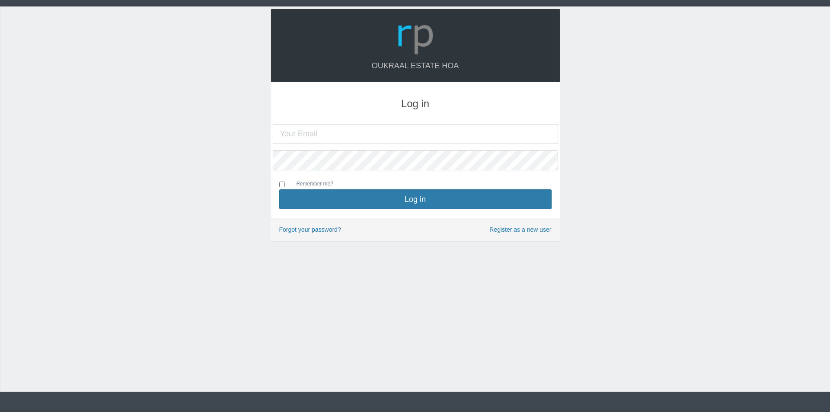 The height and width of the screenshot is (412, 830). Describe the element at coordinates (416, 199) in the screenshot. I see `button: Log in` at that location.